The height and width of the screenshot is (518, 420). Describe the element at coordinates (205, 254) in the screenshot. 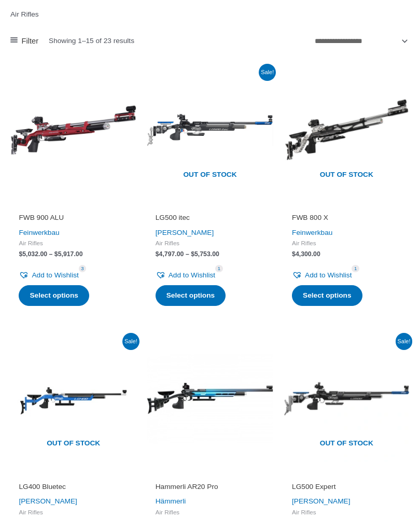

I see `bdi: 5,753.00` at that location.